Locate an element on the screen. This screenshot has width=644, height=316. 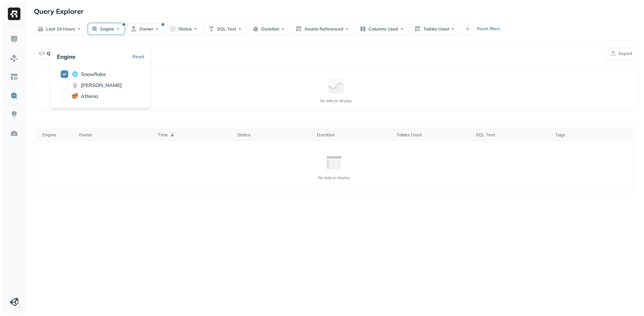
button: SQL Text is located at coordinates (225, 29).